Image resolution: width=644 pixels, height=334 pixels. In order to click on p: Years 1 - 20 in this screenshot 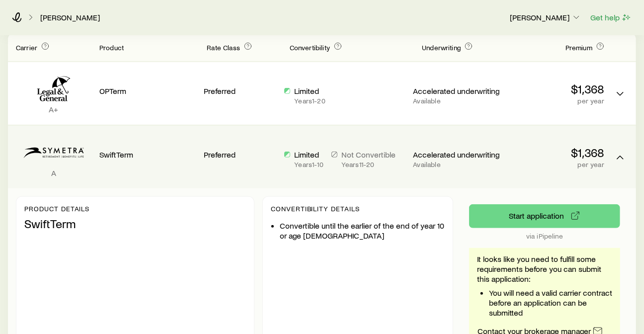, I will do `click(310, 101)`.